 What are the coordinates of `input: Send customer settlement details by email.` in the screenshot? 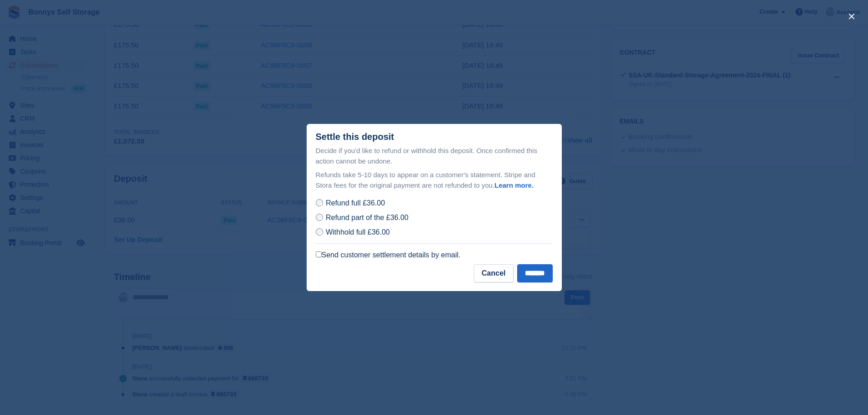 It's located at (318, 254).